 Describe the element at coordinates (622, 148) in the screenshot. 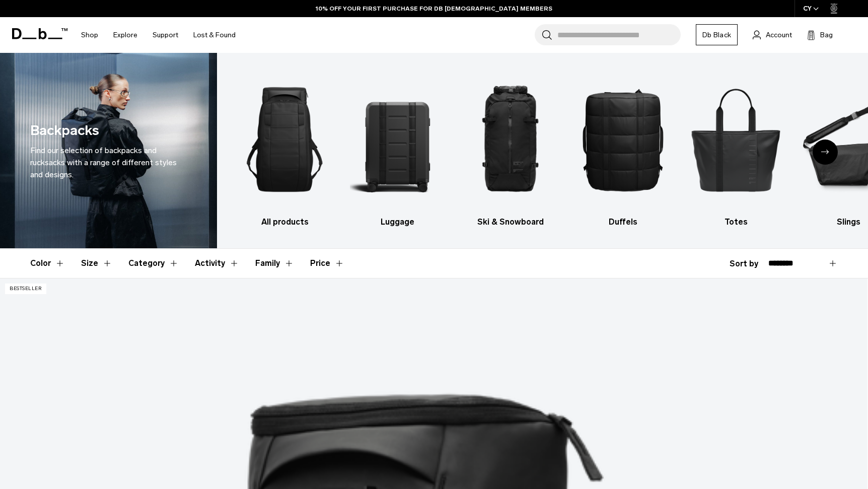

I see `li: 4 / 10` at that location.